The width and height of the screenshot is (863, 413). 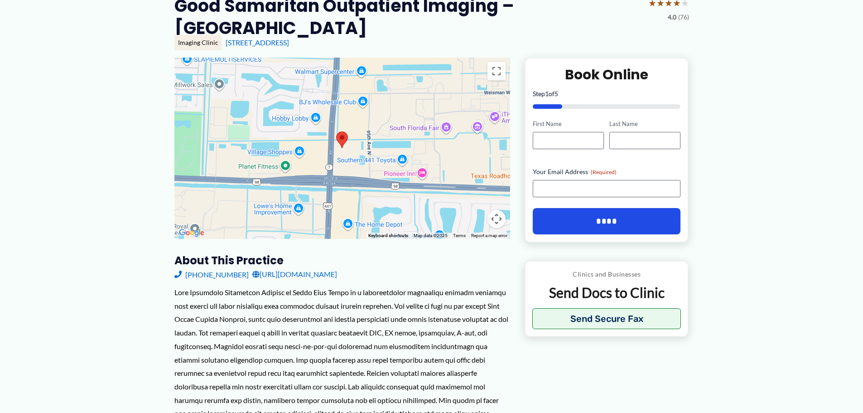 I want to click on a: Terms, so click(x=460, y=235).